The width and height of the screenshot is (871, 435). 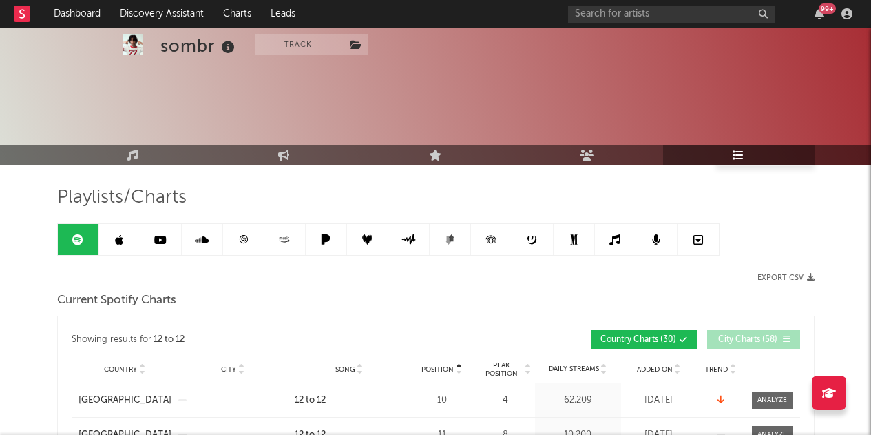 What do you see at coordinates (501, 369) in the screenshot?
I see `span: Peak Position` at bounding box center [501, 369].